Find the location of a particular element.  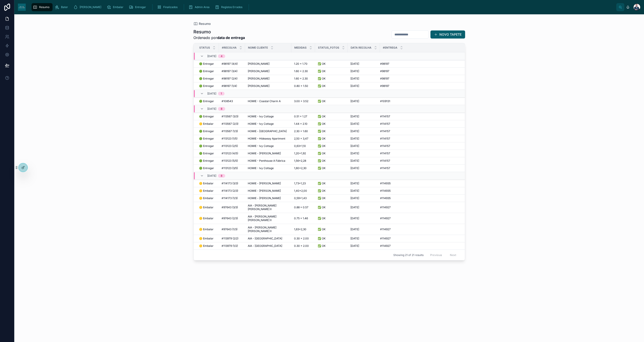

span: 1.44 x 2.10 is located at coordinates (301, 124).